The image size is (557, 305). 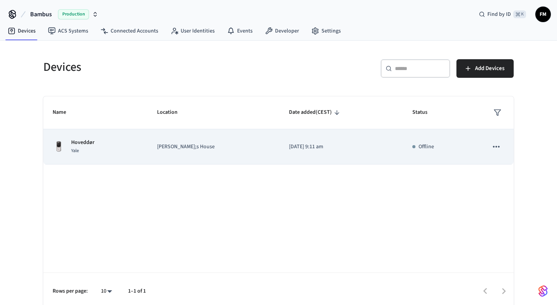 I want to click on a: User Identities, so click(x=193, y=31).